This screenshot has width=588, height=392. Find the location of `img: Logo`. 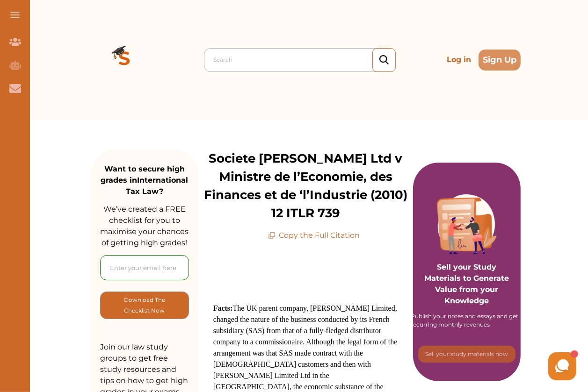

img: Logo is located at coordinates (125, 60).